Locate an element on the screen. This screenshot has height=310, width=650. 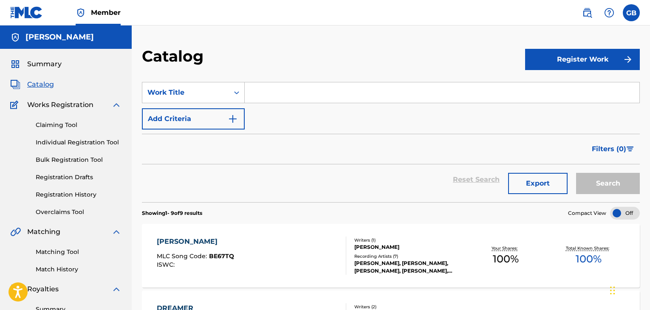
img: f7272a7cc735f4ea7f67.svg is located at coordinates (628, 59).